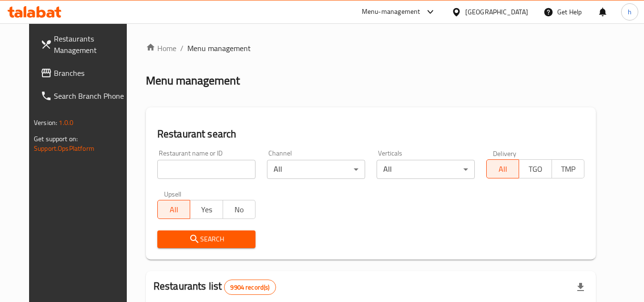 Image resolution: width=644 pixels, height=302 pixels. I want to click on button: Search, so click(206, 239).